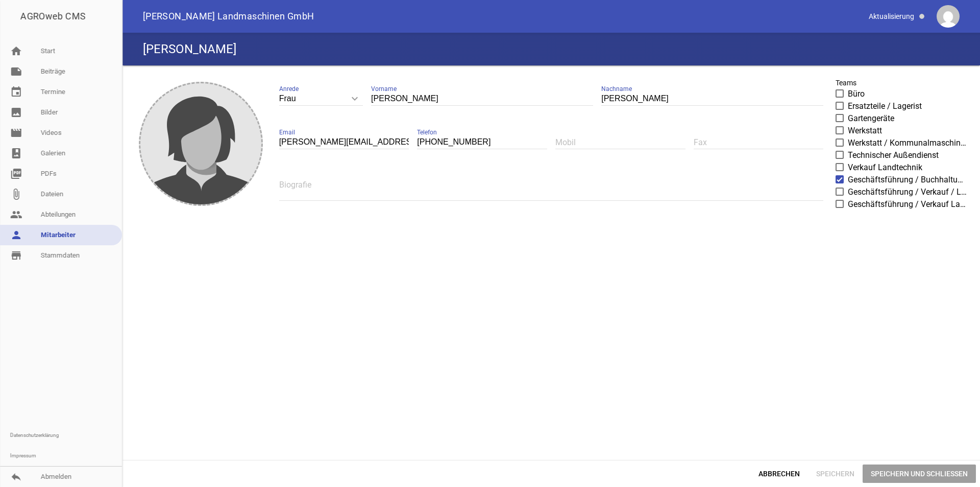 This screenshot has width=980, height=487. I want to click on i: picture_as_pdf, so click(16, 174).